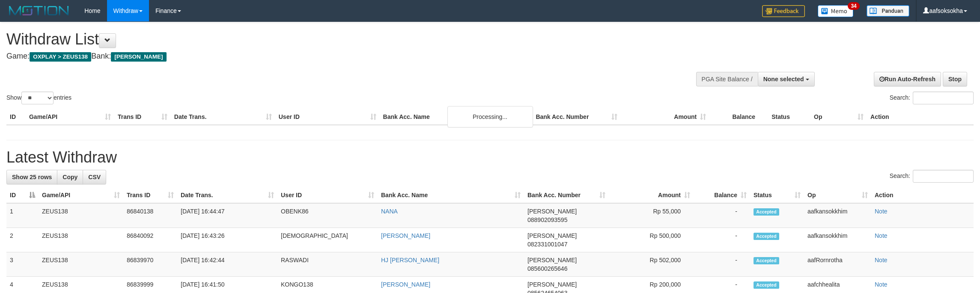  Describe the element at coordinates (23, 195) in the screenshot. I see `th: ID: activate to sort column descending` at that location.